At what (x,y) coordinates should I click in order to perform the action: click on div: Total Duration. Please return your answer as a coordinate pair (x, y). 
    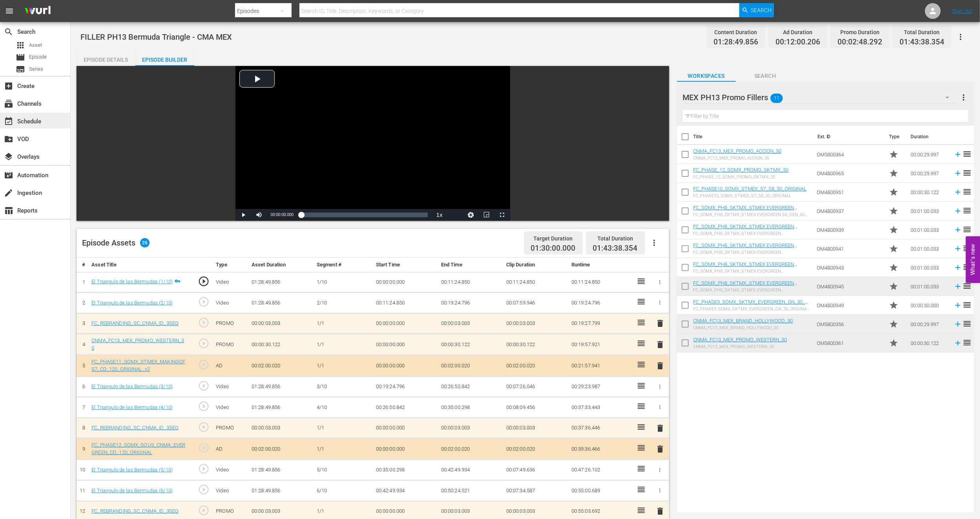
    Looking at the image, I should click on (615, 239).